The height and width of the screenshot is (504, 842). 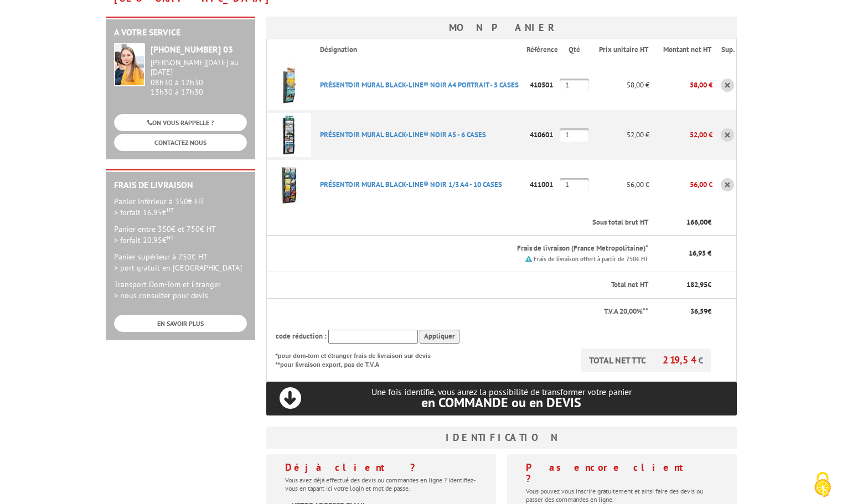 I want to click on a: ON VOUS RAPPELLE ?, so click(x=180, y=122).